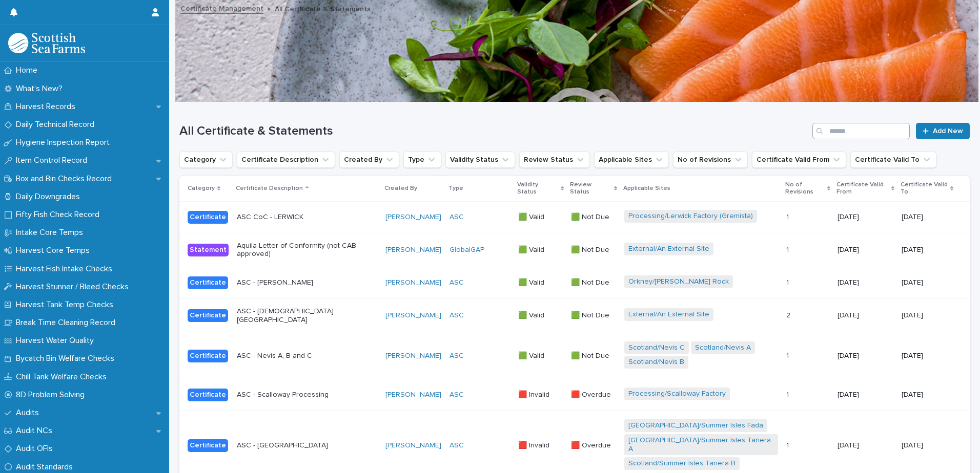 This screenshot has width=980, height=473. I want to click on p: Certificate Valid To, so click(924, 189).